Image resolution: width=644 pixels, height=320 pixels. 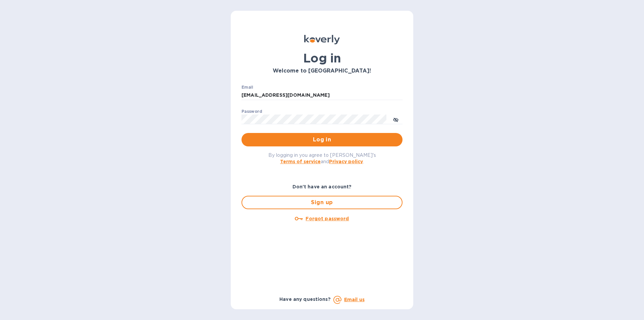 I want to click on a: Privacy policy, so click(x=345, y=161).